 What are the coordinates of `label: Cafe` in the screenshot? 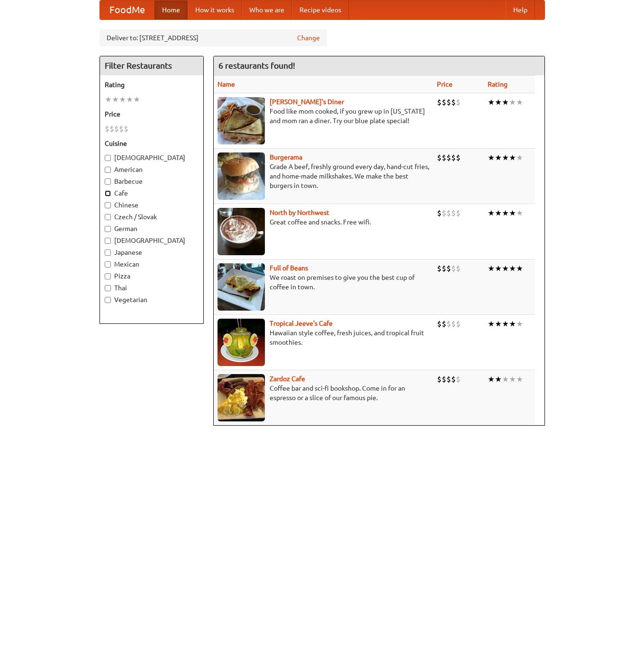 It's located at (152, 193).